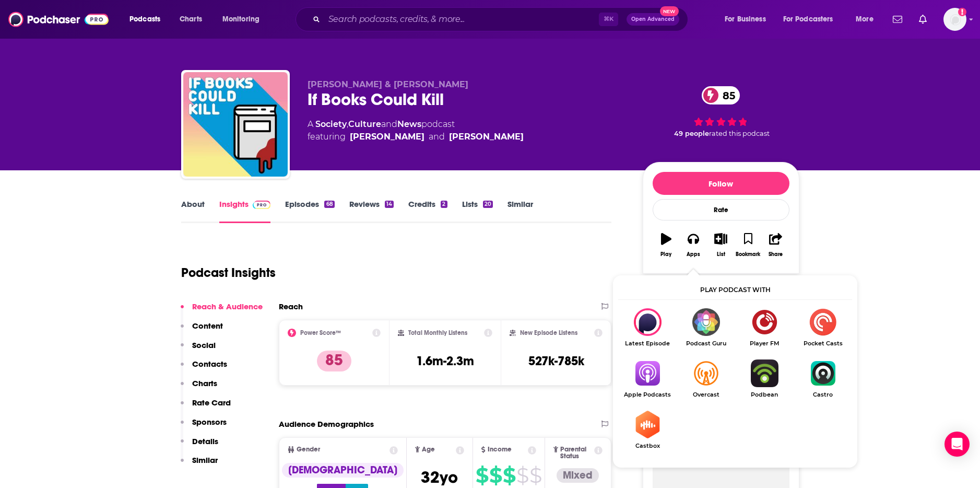  I want to click on div: Rate, so click(721, 210).